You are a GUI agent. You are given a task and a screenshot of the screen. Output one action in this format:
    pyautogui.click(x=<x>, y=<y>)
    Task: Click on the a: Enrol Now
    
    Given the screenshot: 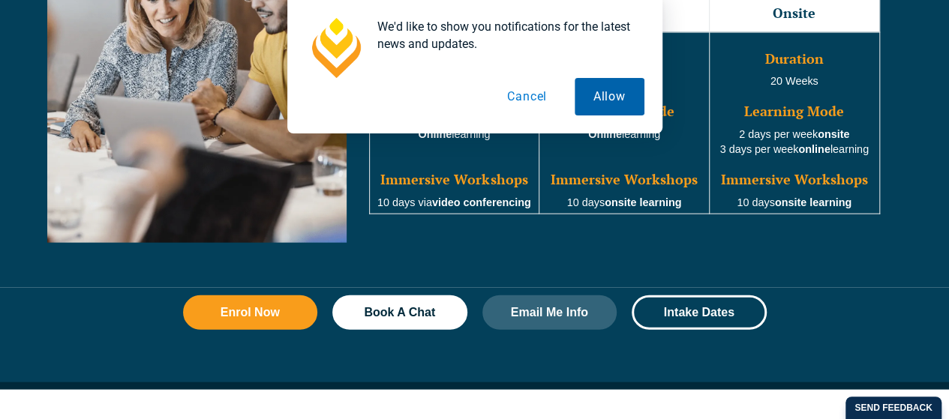 What is the action you would take?
    pyautogui.click(x=251, y=313)
    